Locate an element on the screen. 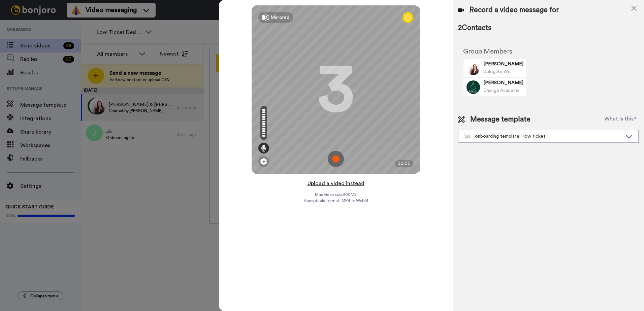 This screenshot has height=311, width=644. span: Delegate Well is located at coordinates (498, 71).